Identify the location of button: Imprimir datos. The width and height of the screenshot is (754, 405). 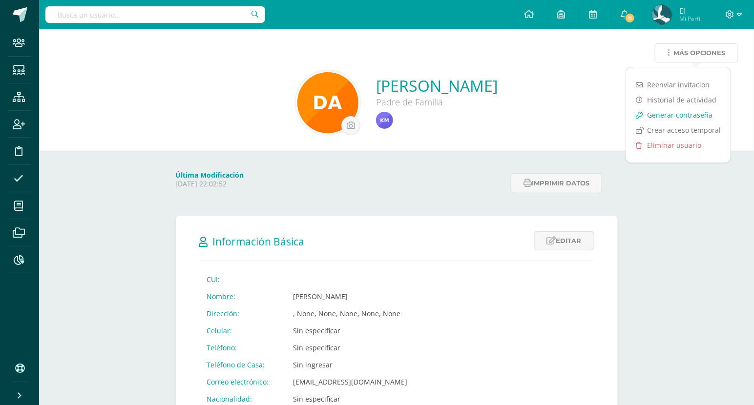
(556, 183).